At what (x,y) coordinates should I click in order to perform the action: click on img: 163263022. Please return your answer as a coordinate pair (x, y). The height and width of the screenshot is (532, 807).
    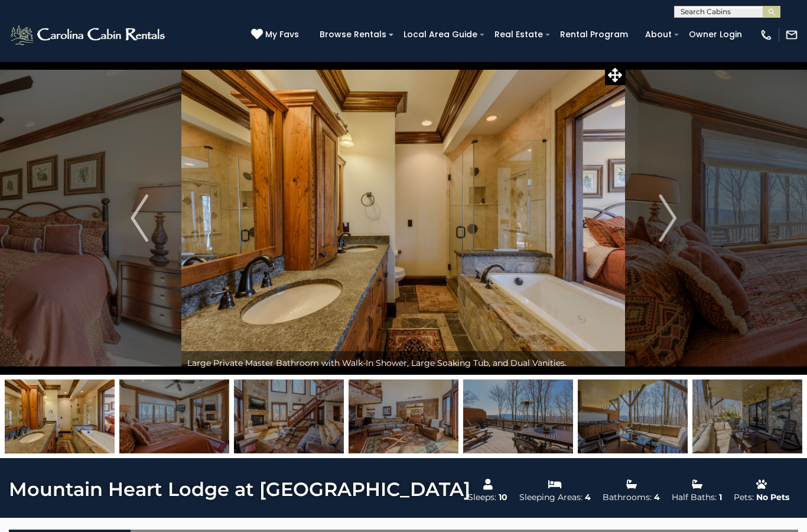
    Looking at the image, I should click on (632, 416).